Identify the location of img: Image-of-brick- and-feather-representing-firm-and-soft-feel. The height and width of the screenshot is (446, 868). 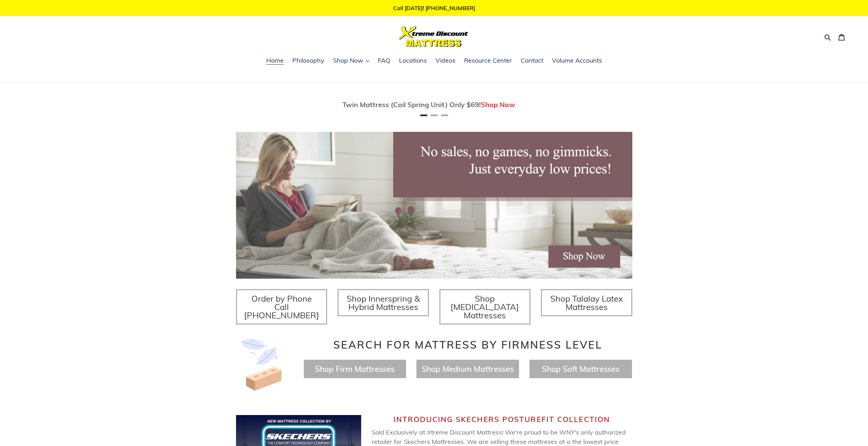
(262, 364).